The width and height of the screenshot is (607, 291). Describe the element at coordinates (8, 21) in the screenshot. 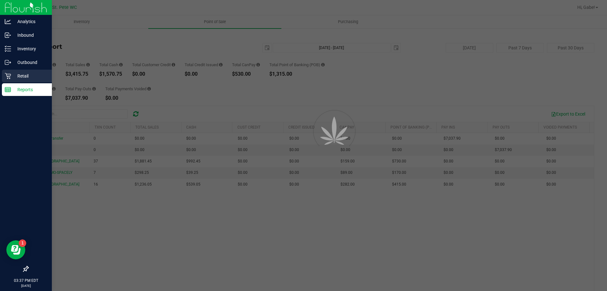

I see `inline-svg: Analytics` at that location.